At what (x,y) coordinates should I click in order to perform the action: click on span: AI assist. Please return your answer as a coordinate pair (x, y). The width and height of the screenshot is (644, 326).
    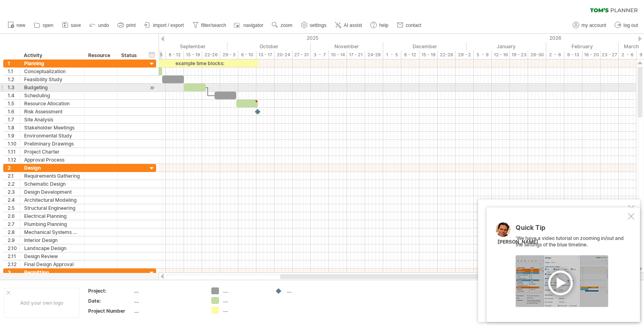
    Looking at the image, I should click on (352, 25).